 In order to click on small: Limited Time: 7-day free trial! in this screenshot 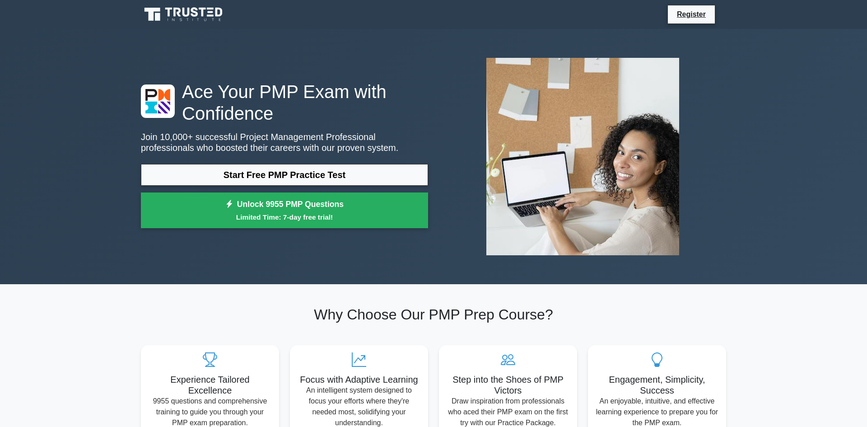, I will do `click(285, 217)`.